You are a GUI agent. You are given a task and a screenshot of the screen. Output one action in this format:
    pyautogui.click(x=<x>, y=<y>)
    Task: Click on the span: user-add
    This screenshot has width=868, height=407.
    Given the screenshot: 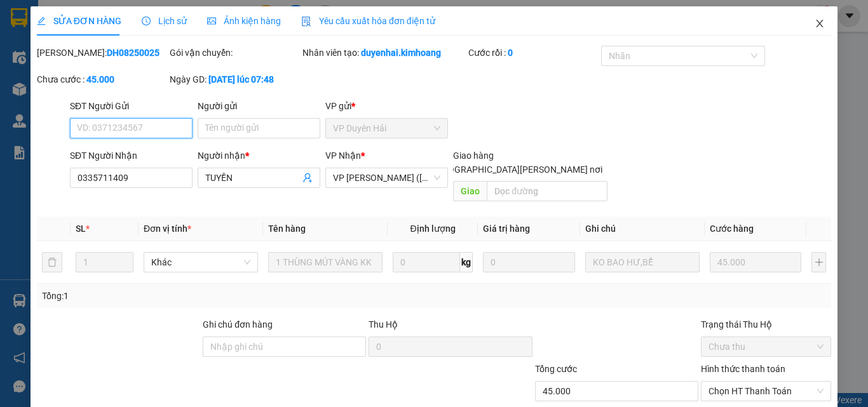 What is the action you would take?
    pyautogui.click(x=307, y=178)
    